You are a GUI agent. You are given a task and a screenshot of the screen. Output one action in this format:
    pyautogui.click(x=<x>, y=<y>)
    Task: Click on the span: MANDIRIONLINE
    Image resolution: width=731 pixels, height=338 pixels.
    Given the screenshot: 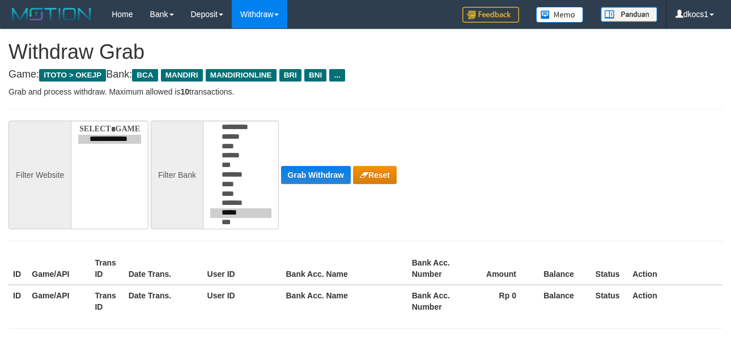 What is the action you would take?
    pyautogui.click(x=241, y=75)
    